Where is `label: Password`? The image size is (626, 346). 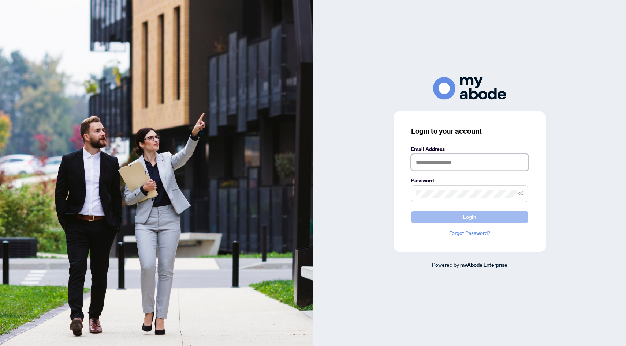
label: Password is located at coordinates (469, 181).